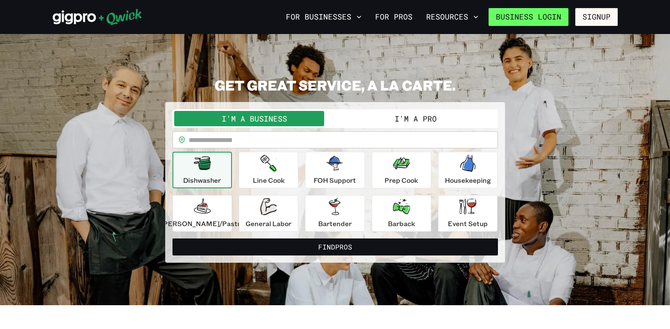 The width and height of the screenshot is (670, 329). I want to click on p: Bartender, so click(335, 223).